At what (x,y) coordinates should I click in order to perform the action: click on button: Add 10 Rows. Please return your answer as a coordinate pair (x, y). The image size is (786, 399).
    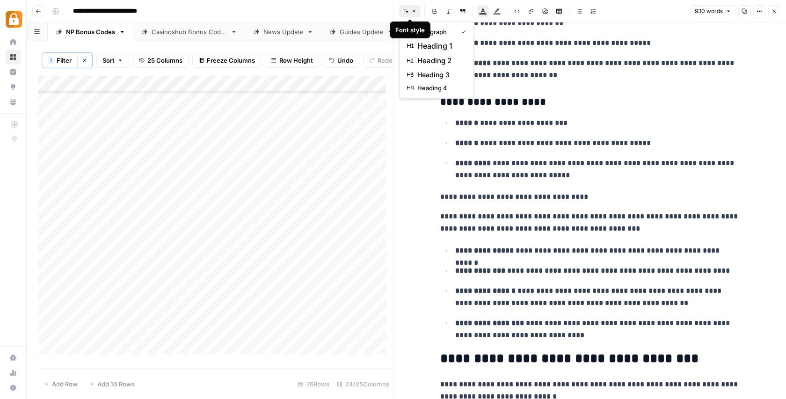
    Looking at the image, I should click on (112, 384).